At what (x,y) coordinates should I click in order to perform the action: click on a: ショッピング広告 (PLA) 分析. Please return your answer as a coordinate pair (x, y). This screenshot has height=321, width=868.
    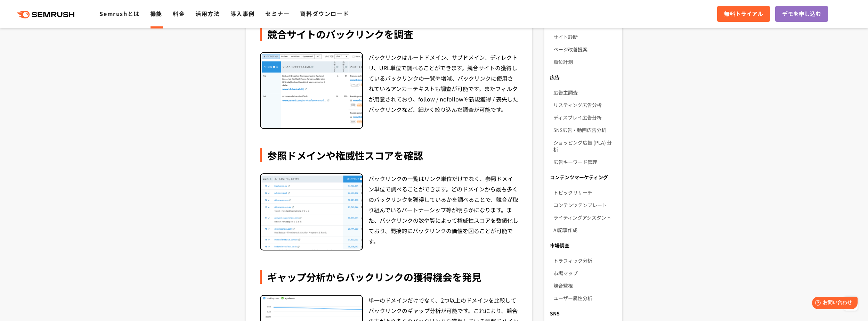
    Looking at the image, I should click on (584, 146).